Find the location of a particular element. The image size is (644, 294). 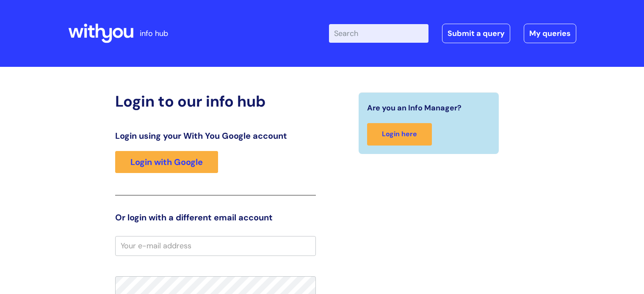

p: info hub is located at coordinates (154, 33).